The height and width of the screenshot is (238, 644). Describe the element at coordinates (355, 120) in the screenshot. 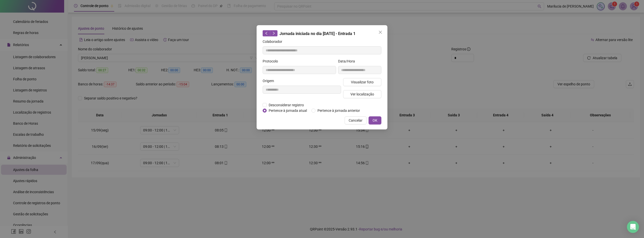

I see `button: Cancelar` at that location.